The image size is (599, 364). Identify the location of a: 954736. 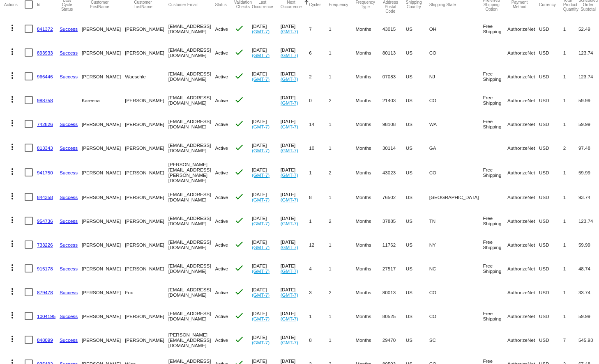
(45, 221).